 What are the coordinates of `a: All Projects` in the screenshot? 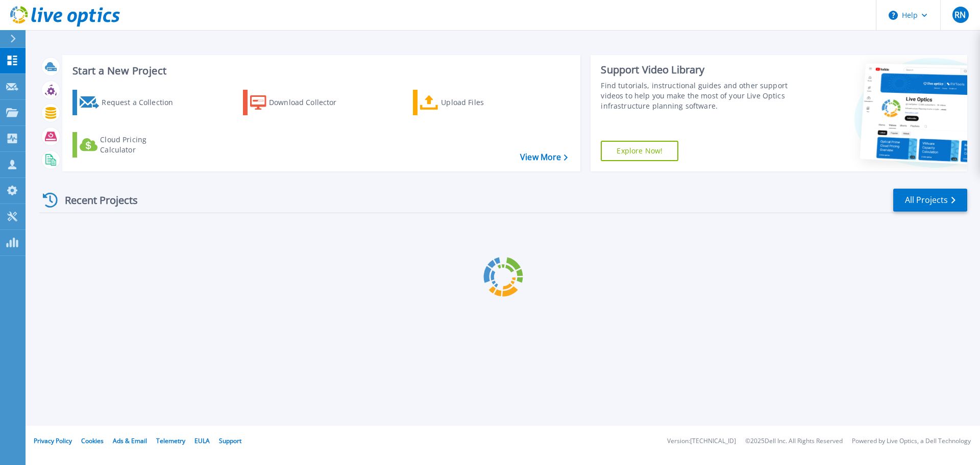 It's located at (930, 200).